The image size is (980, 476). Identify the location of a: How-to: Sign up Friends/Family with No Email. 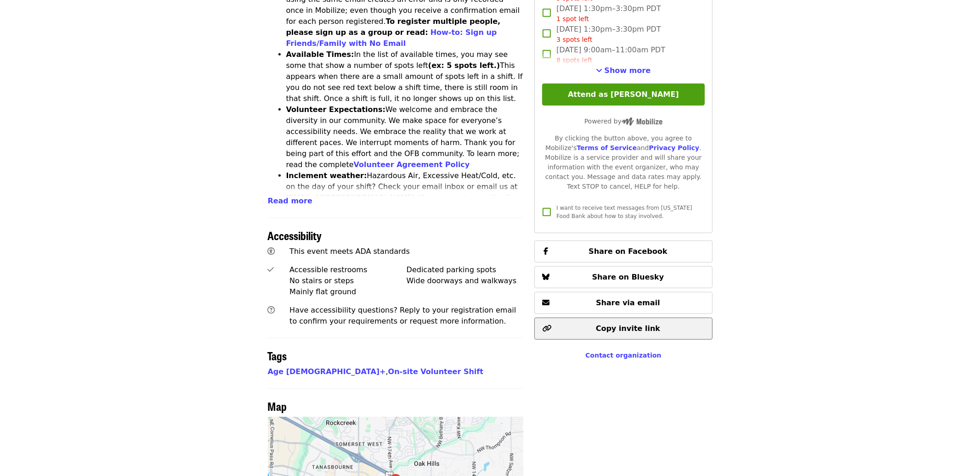
(391, 38).